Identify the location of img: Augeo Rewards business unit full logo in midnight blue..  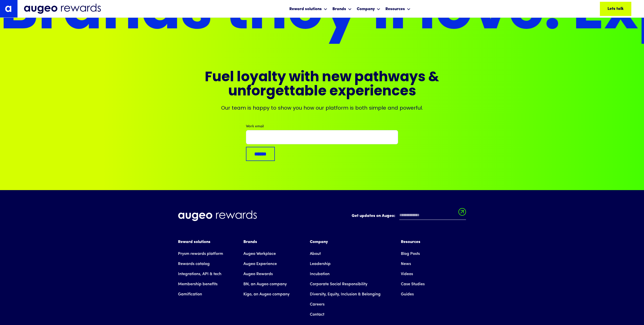
(62, 9).